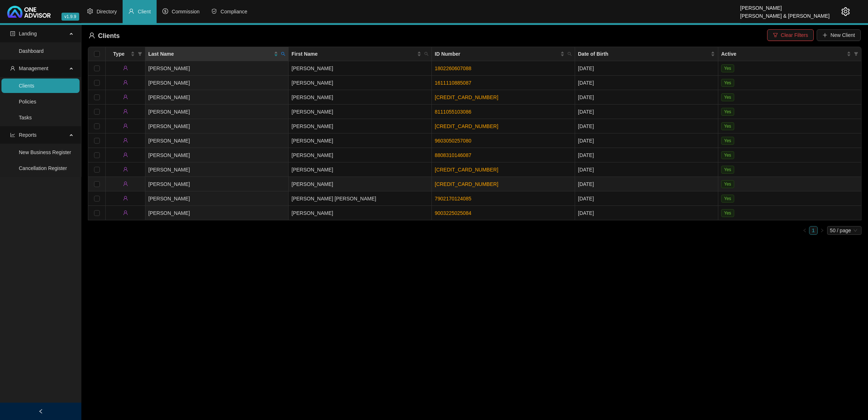 This screenshot has width=868, height=420. I want to click on a: Clients, so click(27, 86).